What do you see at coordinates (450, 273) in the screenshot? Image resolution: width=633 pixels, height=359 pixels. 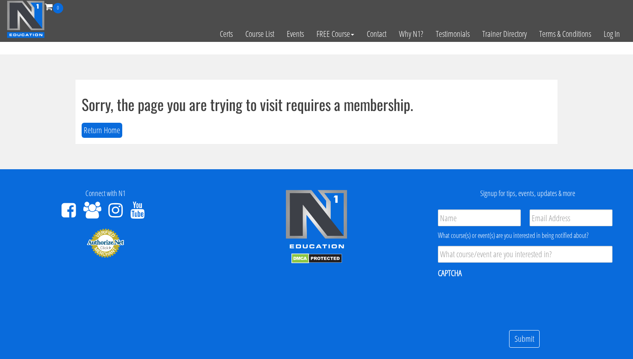 I see `label: CAPTCHA` at bounding box center [450, 273].